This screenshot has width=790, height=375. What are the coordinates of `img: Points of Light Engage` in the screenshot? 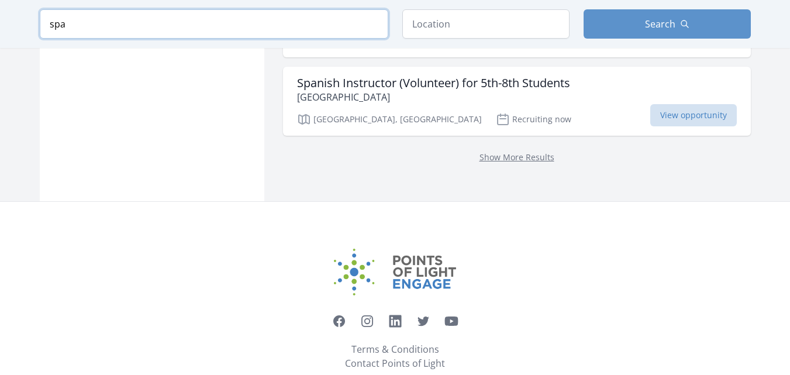 It's located at (395, 272).